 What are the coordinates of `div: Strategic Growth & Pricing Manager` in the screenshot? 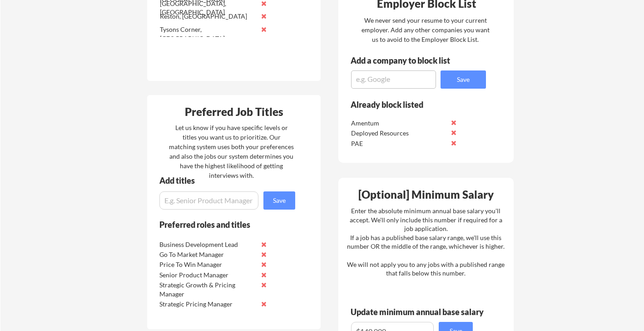 It's located at (207, 289).